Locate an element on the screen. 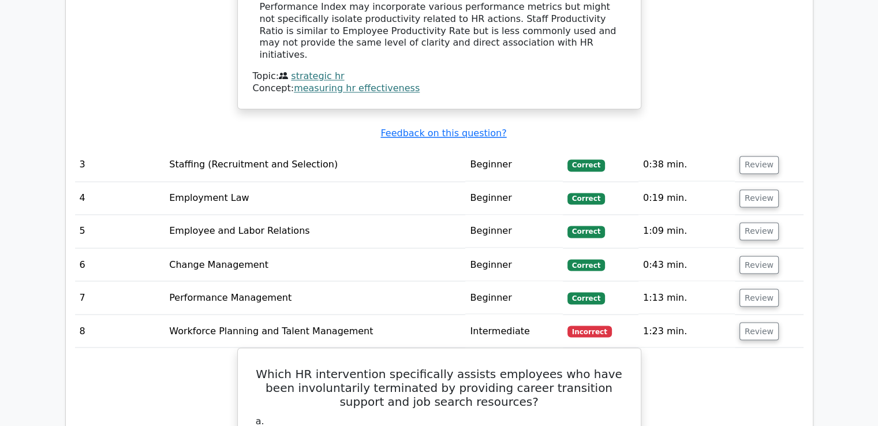  td: Staffing (Recruitment and Selection) is located at coordinates (315, 164).